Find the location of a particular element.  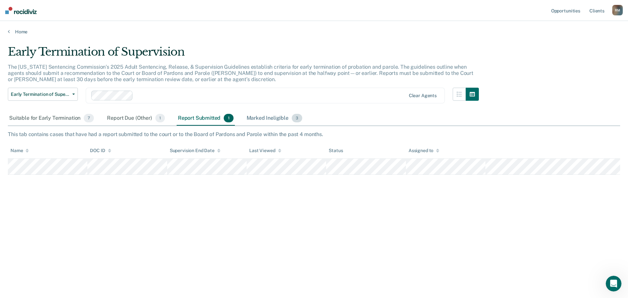

img: Recidiviz is located at coordinates (21, 10).